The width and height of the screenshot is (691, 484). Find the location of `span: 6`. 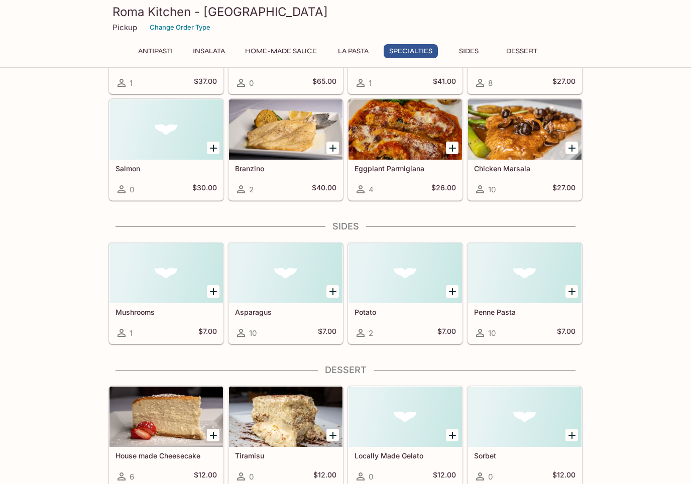

span: 6 is located at coordinates (131, 476).